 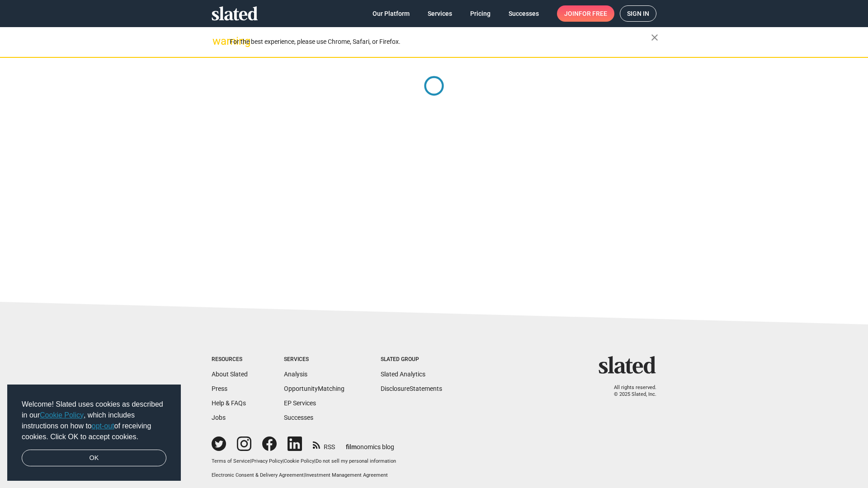 I want to click on a: Joinfor free, so click(x=586, y=13).